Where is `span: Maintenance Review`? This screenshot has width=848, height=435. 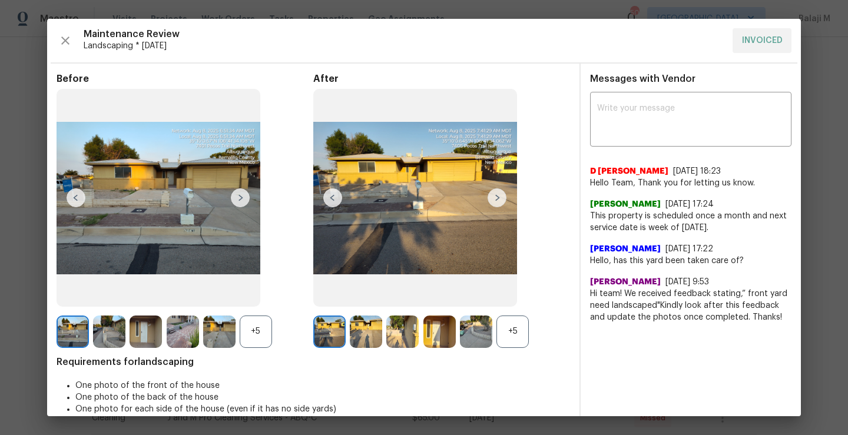 span: Maintenance Review is located at coordinates (403, 34).